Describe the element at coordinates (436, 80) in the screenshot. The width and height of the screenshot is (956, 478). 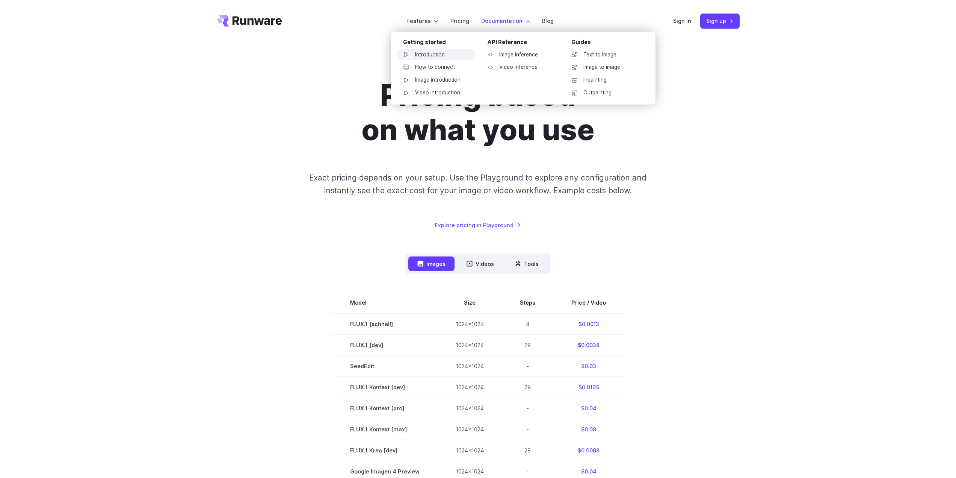
I see `a: Image introduction` at that location.